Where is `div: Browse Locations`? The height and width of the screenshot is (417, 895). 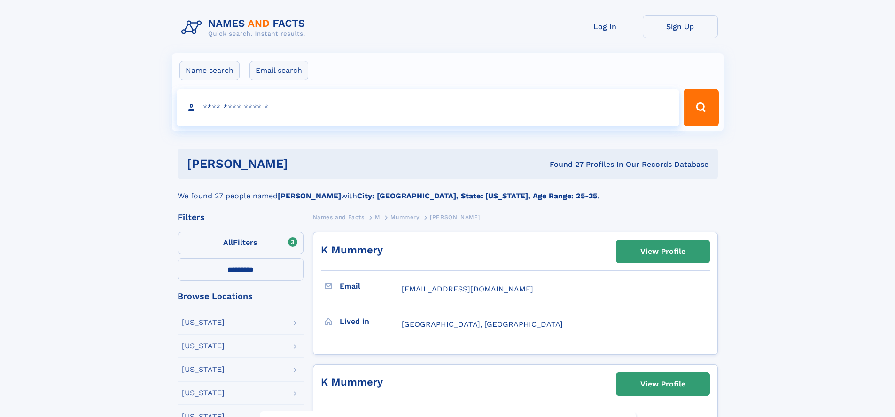 div: Browse Locations is located at coordinates (241, 296).